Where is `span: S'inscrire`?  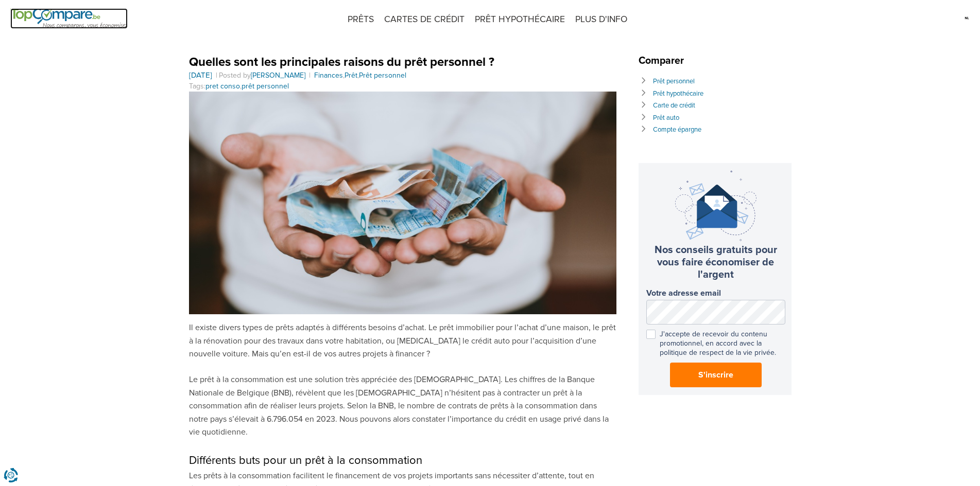
span: S'inscrire is located at coordinates (716, 375).